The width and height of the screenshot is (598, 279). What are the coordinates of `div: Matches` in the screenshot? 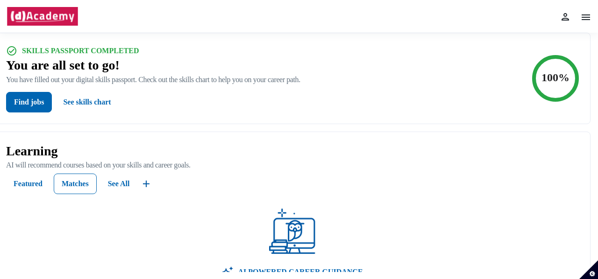 It's located at (75, 184).